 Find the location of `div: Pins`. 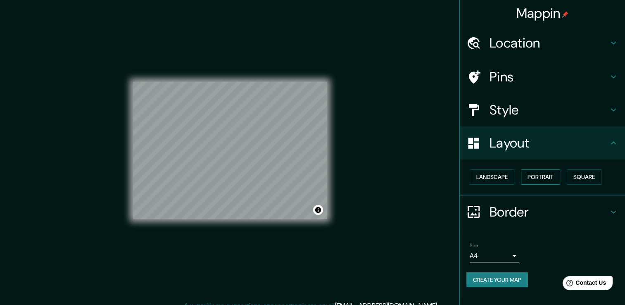

div: Pins is located at coordinates (542, 77).